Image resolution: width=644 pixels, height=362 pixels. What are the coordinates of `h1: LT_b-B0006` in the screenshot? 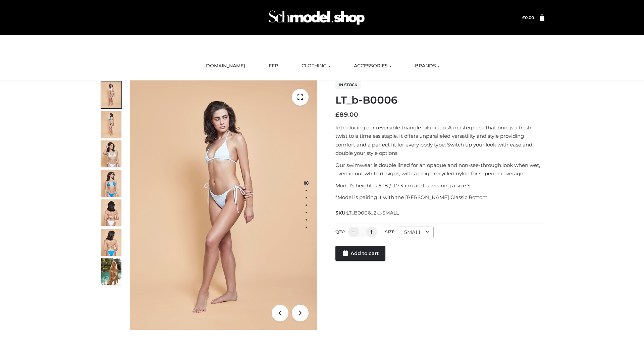 It's located at (440, 100).